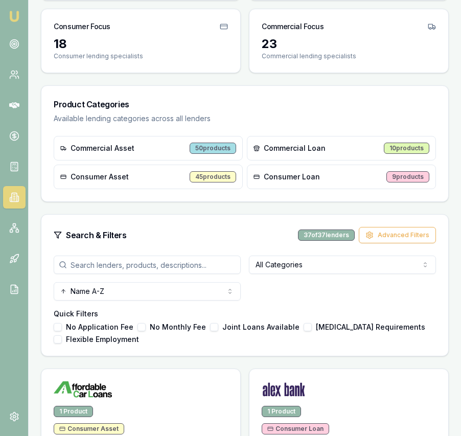 The width and height of the screenshot is (461, 436). What do you see at coordinates (348, 56) in the screenshot?
I see `p: Commercial lending specialists` at bounding box center [348, 56].